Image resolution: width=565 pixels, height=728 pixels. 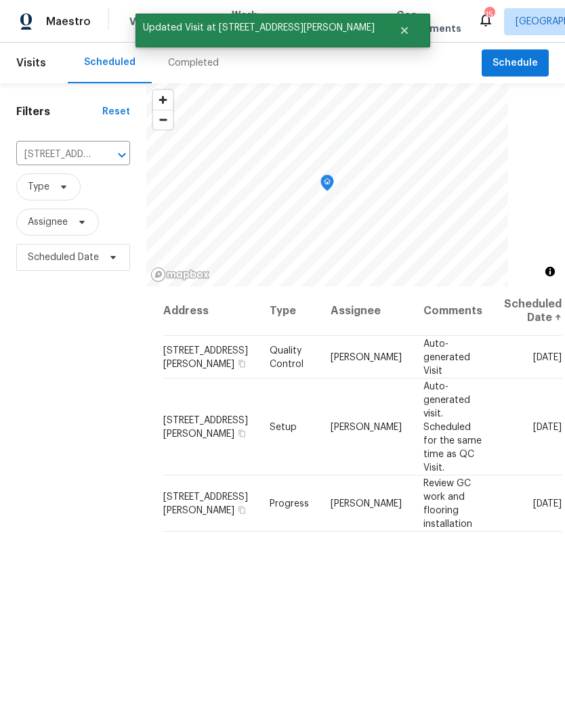 I want to click on button: Close, so click(x=404, y=31).